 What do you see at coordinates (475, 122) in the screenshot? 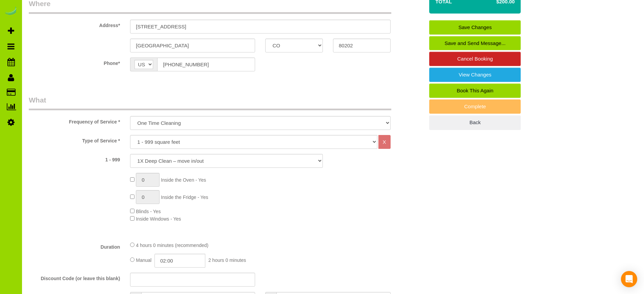
I see `a: Back` at bounding box center [475, 122].